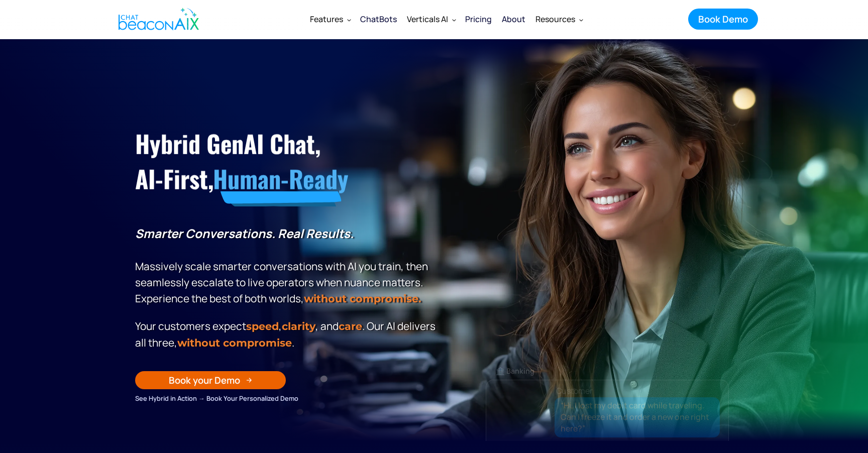 The height and width of the screenshot is (453, 868). Describe the element at coordinates (723, 19) in the screenshot. I see `div: Book Demo` at that location.